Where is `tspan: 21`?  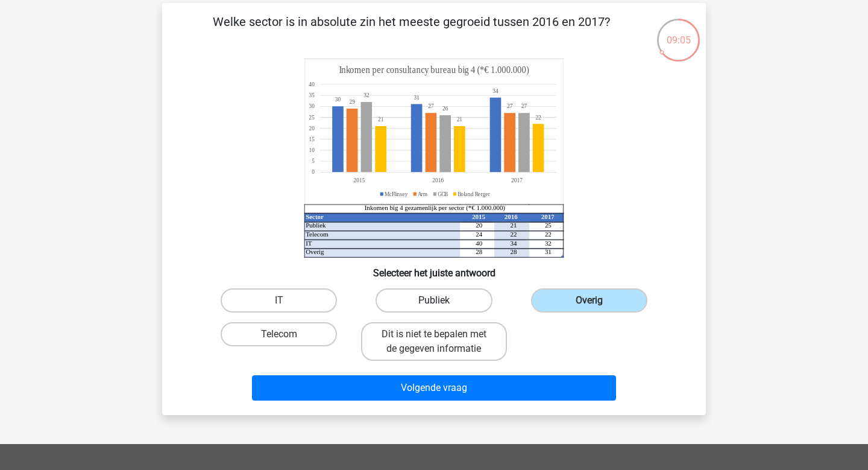
tspan: 21 is located at coordinates (513, 225).